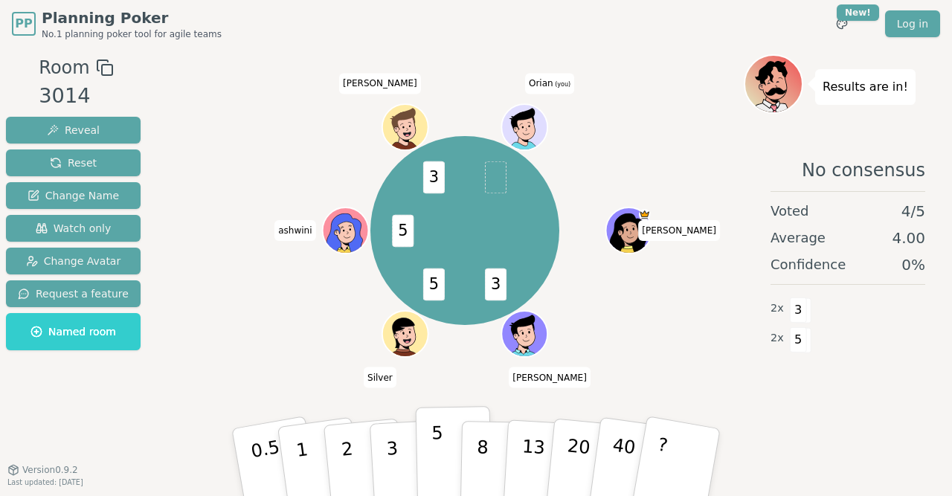  What do you see at coordinates (73, 130) in the screenshot?
I see `span: Reveal` at bounding box center [73, 130].